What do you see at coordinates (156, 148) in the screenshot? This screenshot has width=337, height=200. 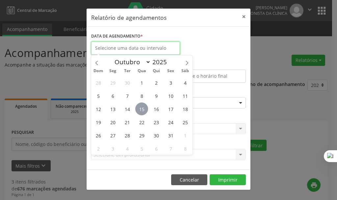 I see `span: Novembro 6, 2025` at bounding box center [156, 148].